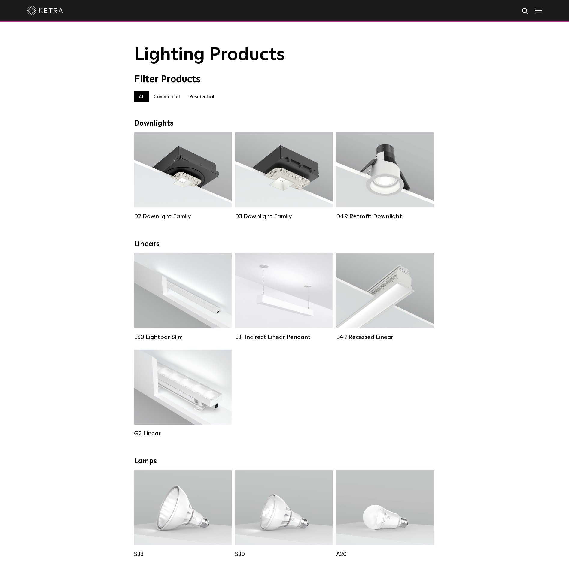 This screenshot has height=572, width=569. I want to click on span: Lighting Products, so click(210, 55).